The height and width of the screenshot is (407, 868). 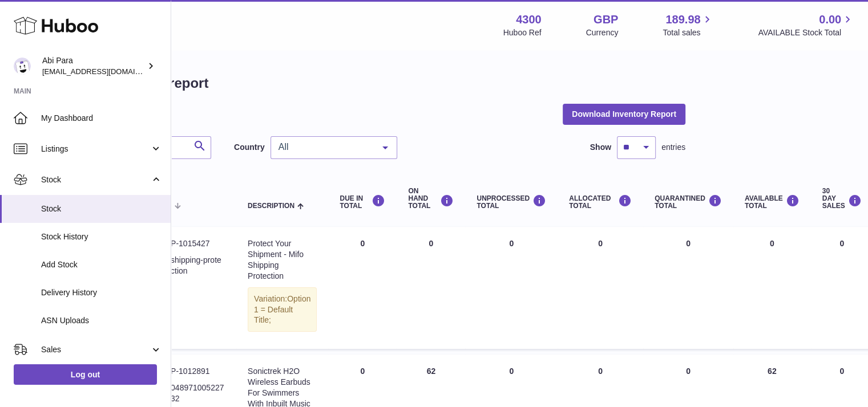 What do you see at coordinates (673, 147) in the screenshot?
I see `span: entries` at bounding box center [673, 147].